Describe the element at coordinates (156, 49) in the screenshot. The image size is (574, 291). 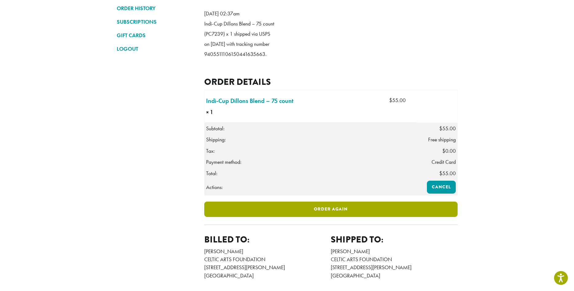
I see `a: LOGOUT` at that location.